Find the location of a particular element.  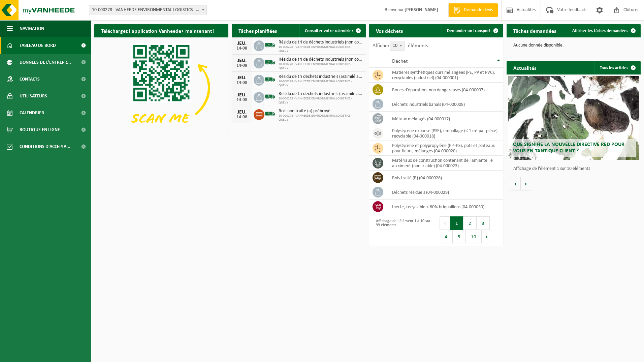

td: boues d'épuration, non dangereuses (04-000007) is located at coordinates (445, 90).